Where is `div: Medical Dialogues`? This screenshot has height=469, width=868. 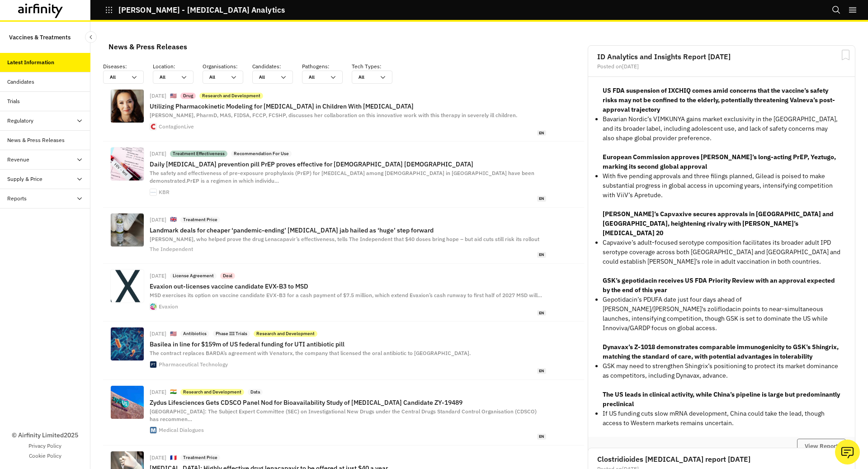 div: Medical Dialogues is located at coordinates (182, 430).